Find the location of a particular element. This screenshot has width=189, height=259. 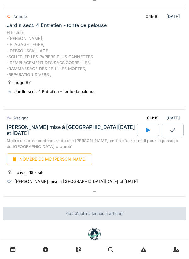

div: 00h15 is located at coordinates (152, 118).